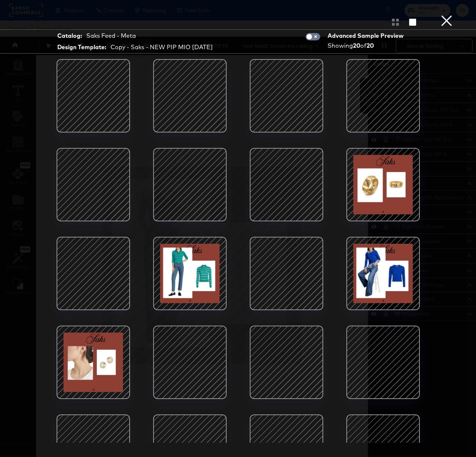  I want to click on div: Showing of, so click(367, 45).